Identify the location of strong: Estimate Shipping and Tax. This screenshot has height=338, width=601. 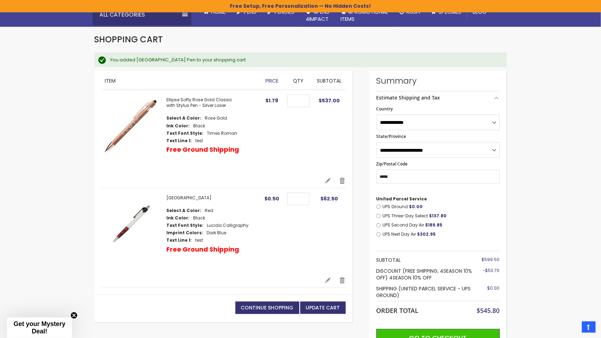
(408, 97).